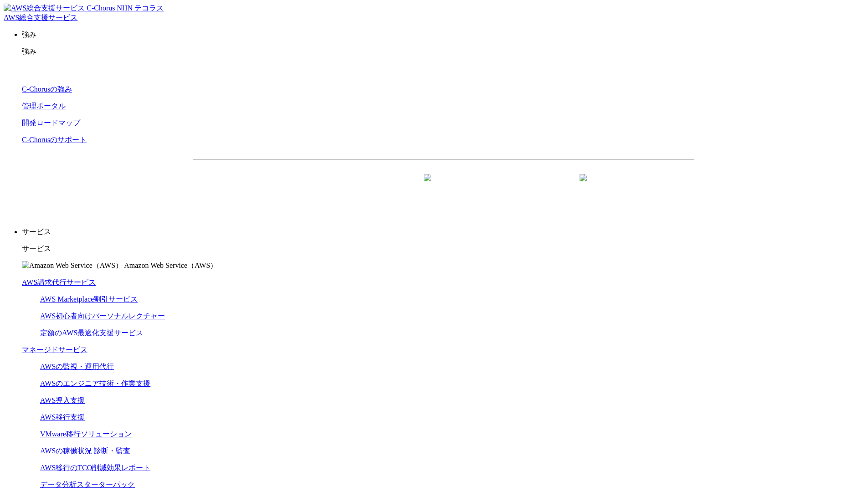 Image resolution: width=868 pixels, height=492 pixels. I want to click on a: VMware移行ソリューション, so click(86, 434).